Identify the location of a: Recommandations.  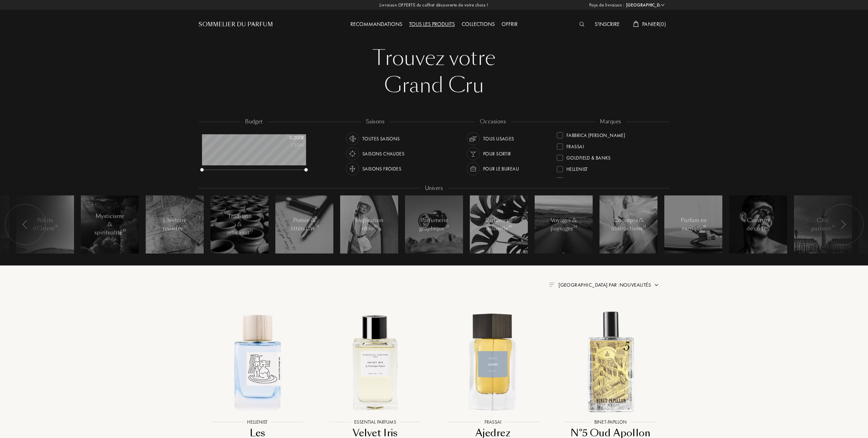
(376, 24).